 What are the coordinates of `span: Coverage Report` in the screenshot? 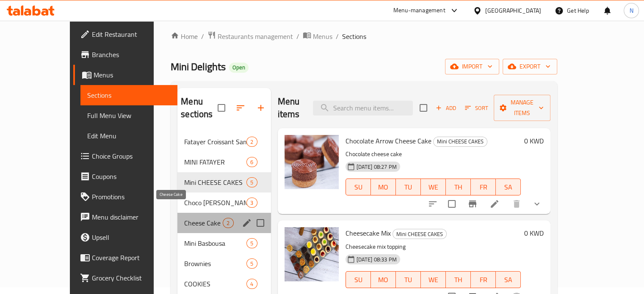 It's located at (132, 258).